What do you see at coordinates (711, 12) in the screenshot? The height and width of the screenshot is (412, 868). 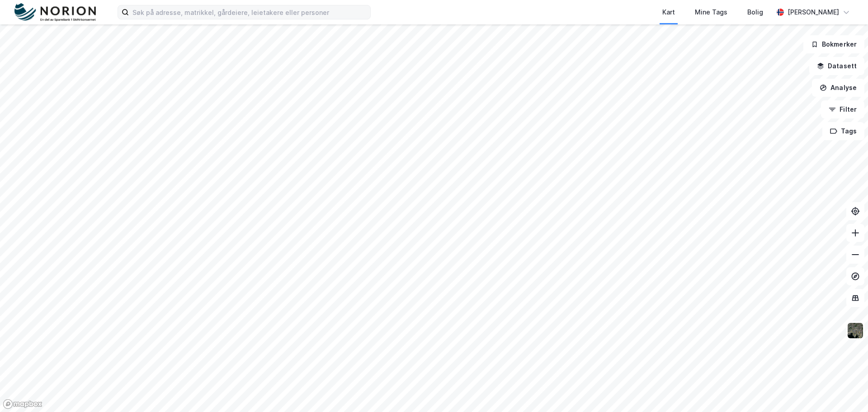 I see `div: Mine Tags` at bounding box center [711, 12].